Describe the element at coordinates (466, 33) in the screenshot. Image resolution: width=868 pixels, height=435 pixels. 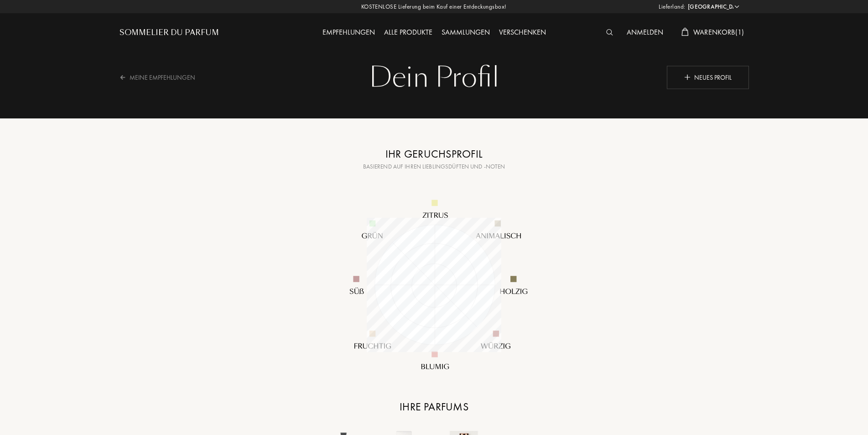
I see `div: Sammlungen` at that location.